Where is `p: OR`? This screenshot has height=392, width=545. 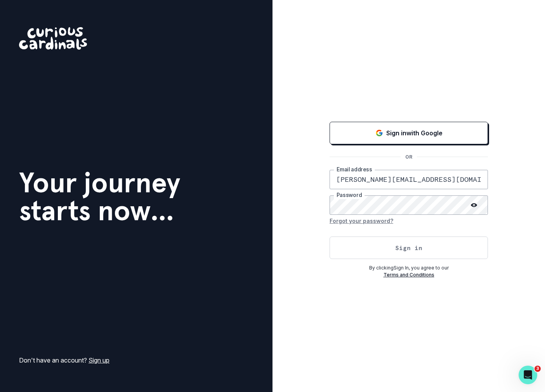
p: OR is located at coordinates (409, 157).